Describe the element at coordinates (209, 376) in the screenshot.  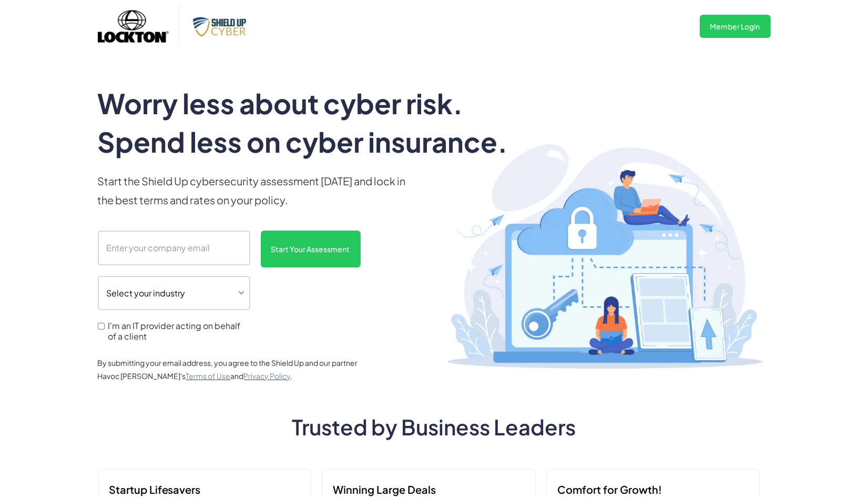
I see `a: Terms of Use` at that location.